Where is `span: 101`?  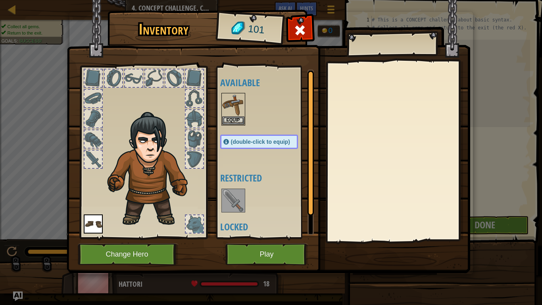 span: 101 is located at coordinates (256, 29).